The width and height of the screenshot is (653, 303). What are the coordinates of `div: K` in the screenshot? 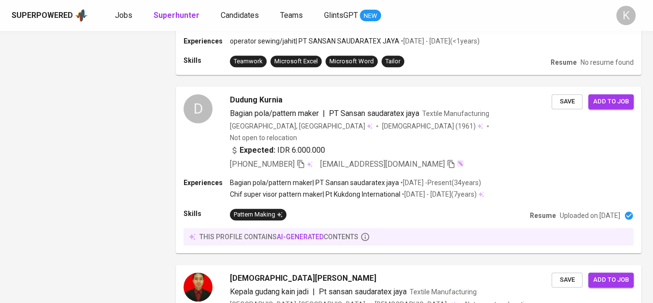 It's located at (626, 15).